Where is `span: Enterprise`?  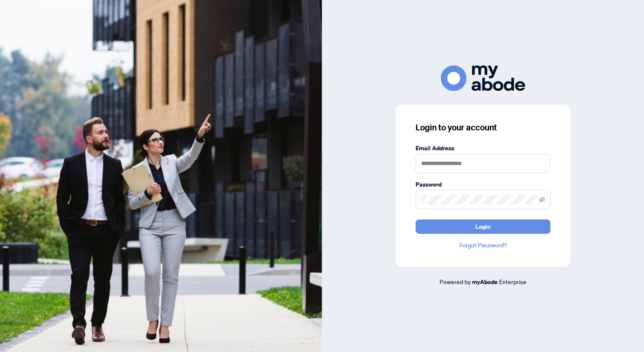 span: Enterprise is located at coordinates (513, 281).